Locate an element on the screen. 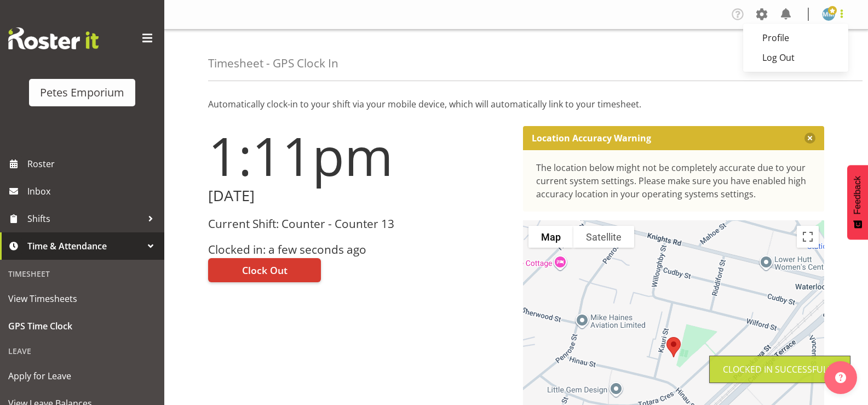 This screenshot has width=868, height=405. button: Show street map is located at coordinates (551, 237).